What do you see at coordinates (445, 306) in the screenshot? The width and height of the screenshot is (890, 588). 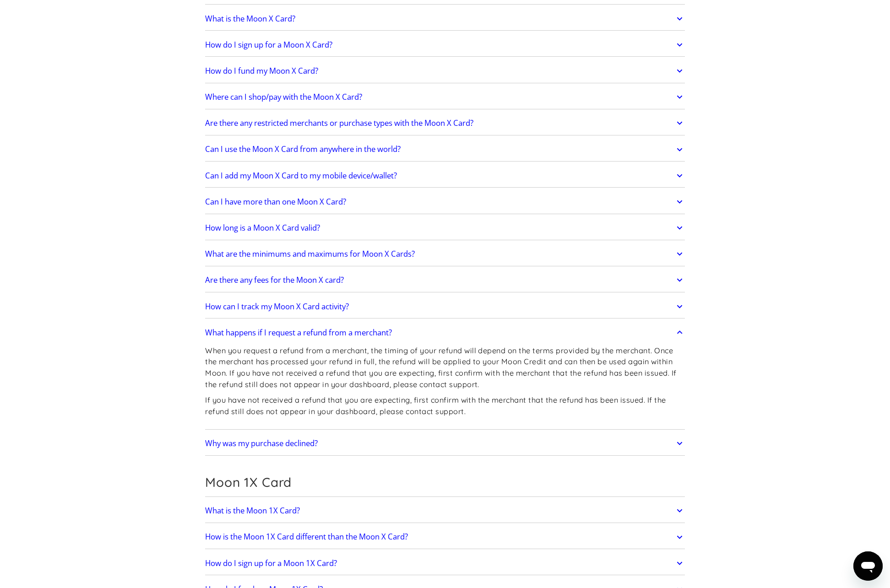 I see `a: How can I track my Moon X Card activity?` at bounding box center [445, 306].